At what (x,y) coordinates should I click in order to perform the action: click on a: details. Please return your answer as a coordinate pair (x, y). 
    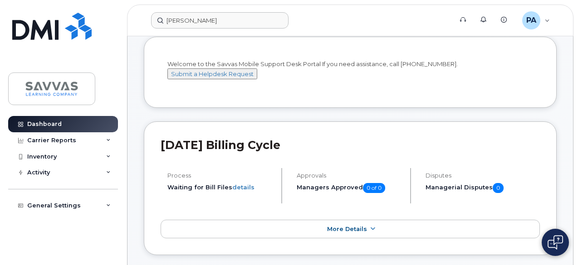
    Looking at the image, I should click on (243, 187).